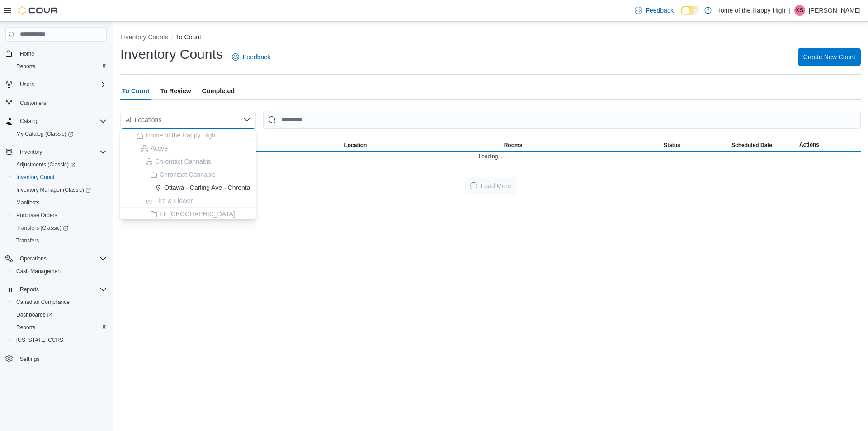 Image resolution: width=868 pixels, height=431 pixels. What do you see at coordinates (27, 240) in the screenshot?
I see `a: Transfers` at bounding box center [27, 240].